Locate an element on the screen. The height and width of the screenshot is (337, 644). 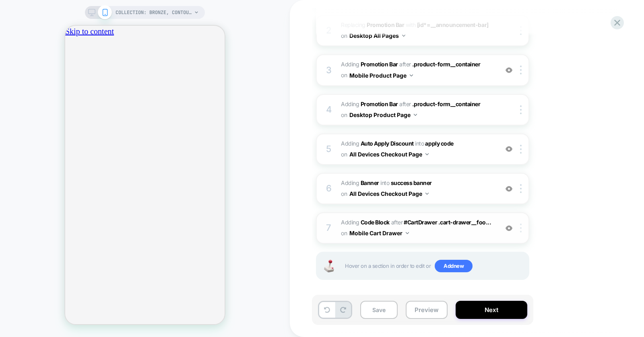
button: Desktop Product Page is located at coordinates (383, 115).